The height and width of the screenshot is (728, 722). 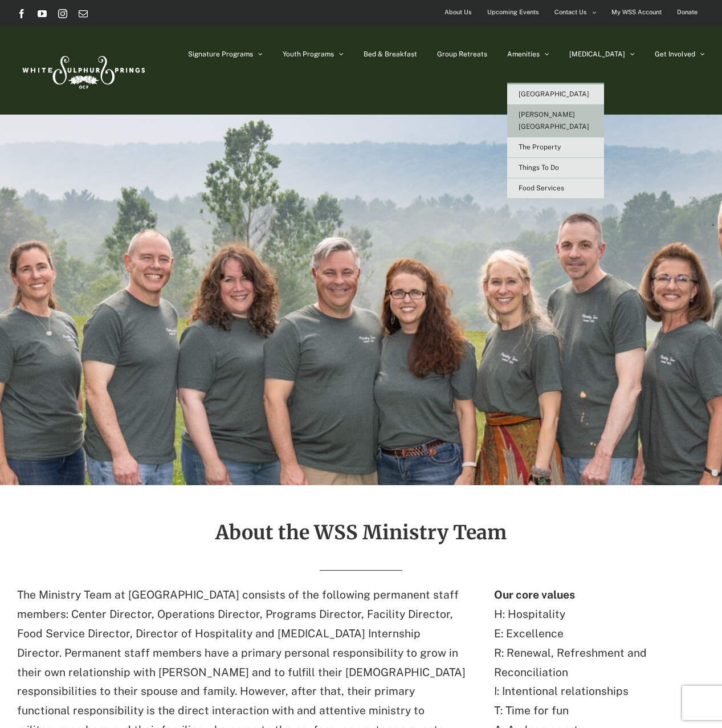 I want to click on a: Food Services, so click(x=556, y=189).